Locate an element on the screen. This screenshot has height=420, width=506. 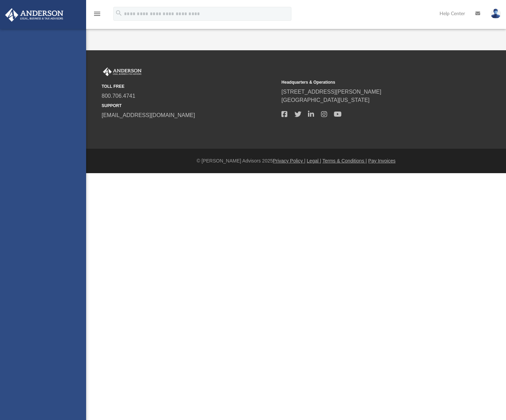
i: menu is located at coordinates (97, 13).